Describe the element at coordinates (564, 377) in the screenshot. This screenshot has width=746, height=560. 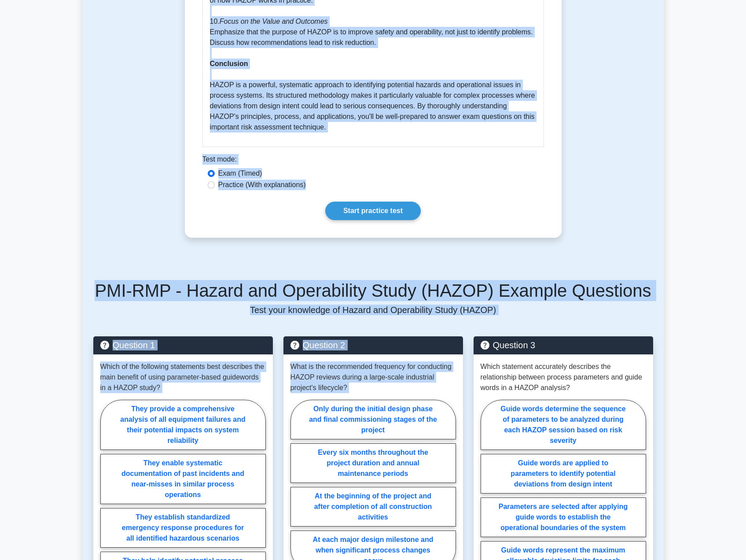
I see `p: Which statement accurately describes the relationship between process parameters and guide words ...` at that location.